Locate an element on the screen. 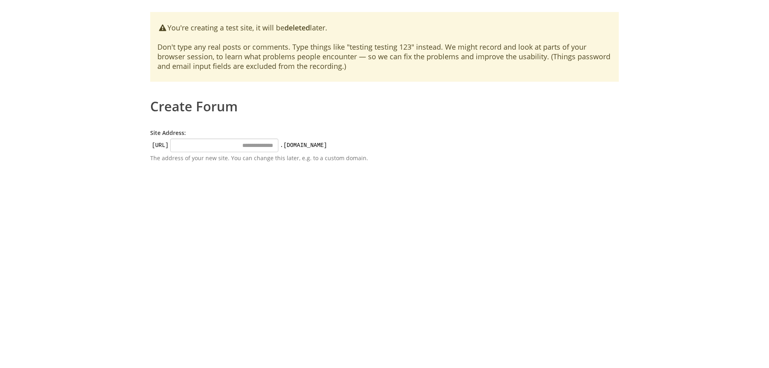 Image resolution: width=769 pixels, height=368 pixels. label: Site Address: is located at coordinates (168, 133).